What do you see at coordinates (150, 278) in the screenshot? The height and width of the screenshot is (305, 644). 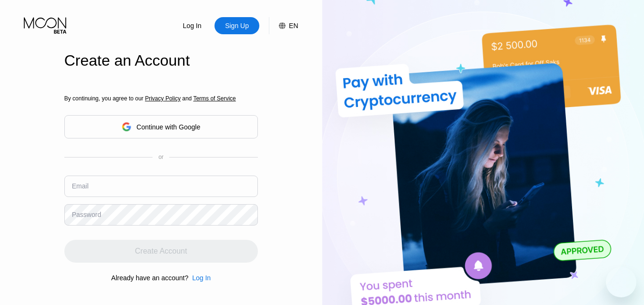 I see `div: Already have an account?` at bounding box center [150, 278].